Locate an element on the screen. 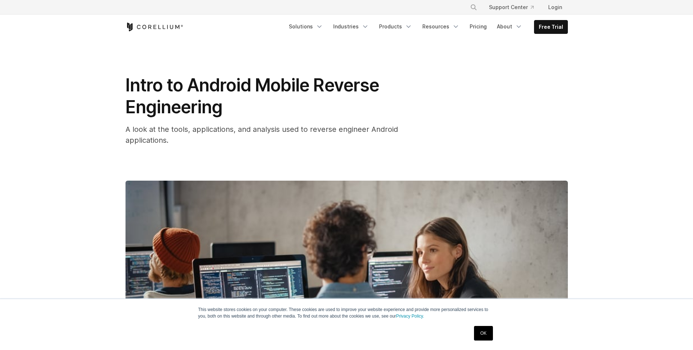 This screenshot has height=350, width=693. a: Support Center is located at coordinates (511, 7).